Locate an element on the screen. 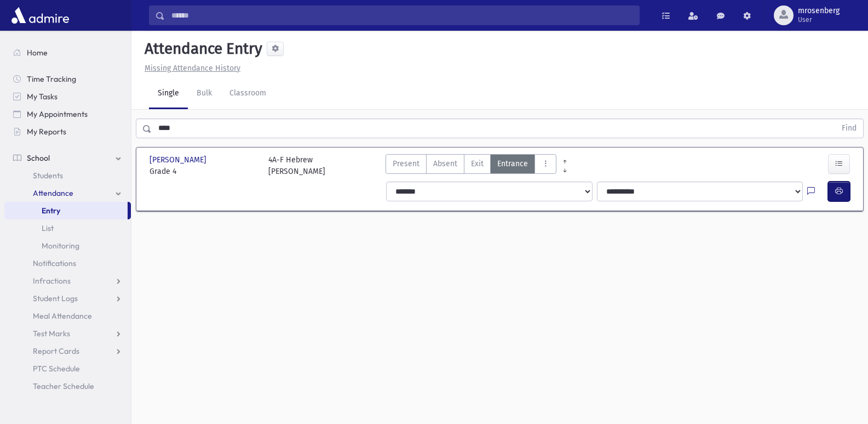  a: Classroom is located at coordinates (247, 94).